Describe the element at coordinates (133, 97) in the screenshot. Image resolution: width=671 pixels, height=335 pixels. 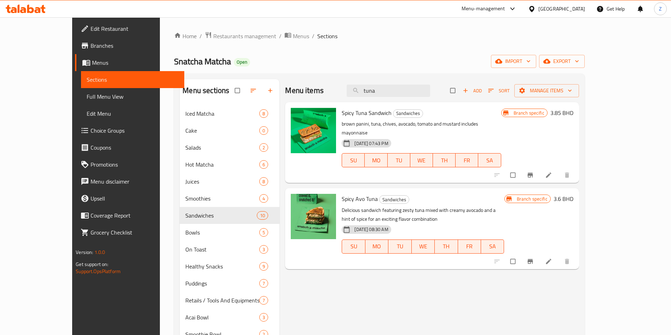
I see `span: Full Menu View` at that location.